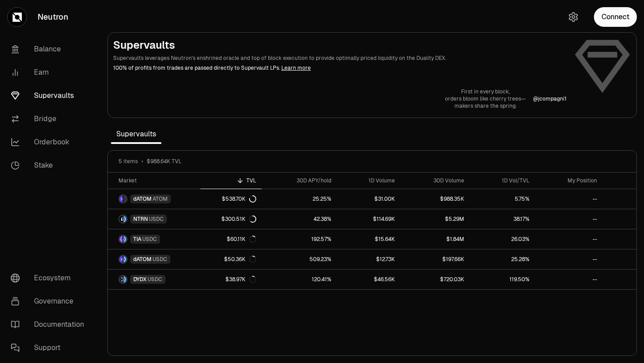  Describe the element at coordinates (485, 106) in the screenshot. I see `p: makers share the spring.` at that location.